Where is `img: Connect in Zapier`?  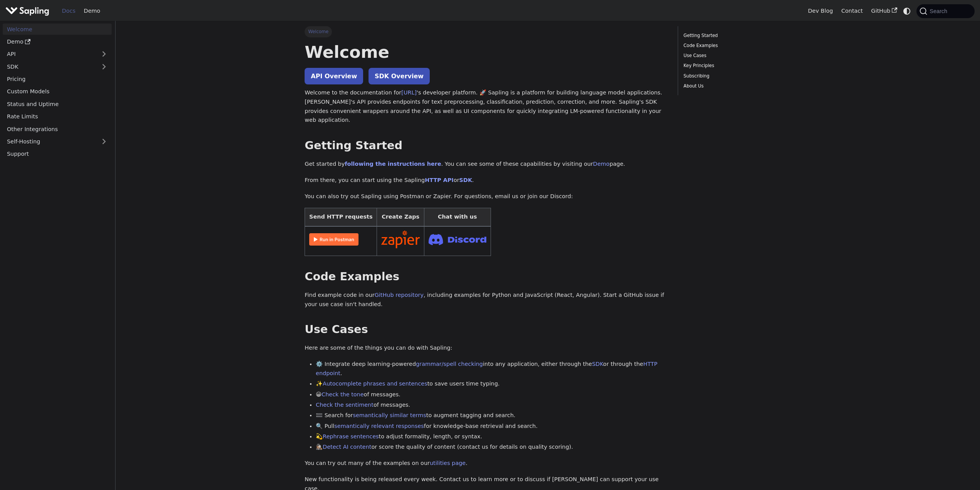
img: Connect in Zapier is located at coordinates (401, 239).